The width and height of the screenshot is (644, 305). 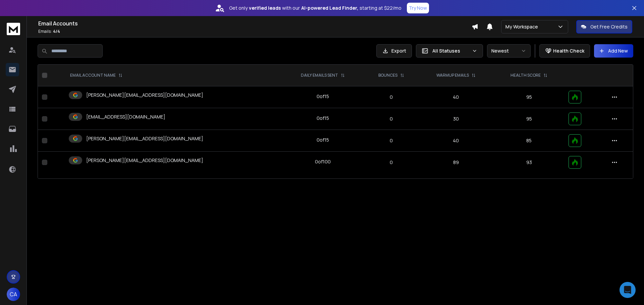 What do you see at coordinates (569, 51) in the screenshot?
I see `p: Health Check` at bounding box center [569, 51].